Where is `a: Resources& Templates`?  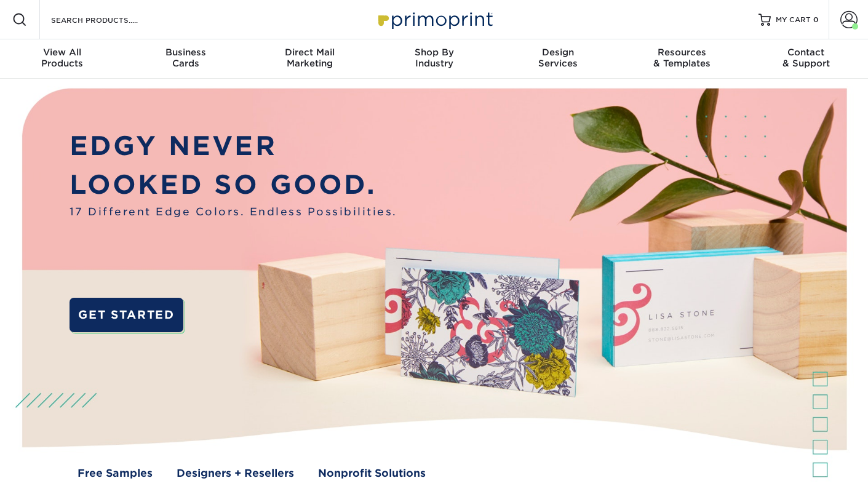 a: Resources& Templates is located at coordinates (682, 59).